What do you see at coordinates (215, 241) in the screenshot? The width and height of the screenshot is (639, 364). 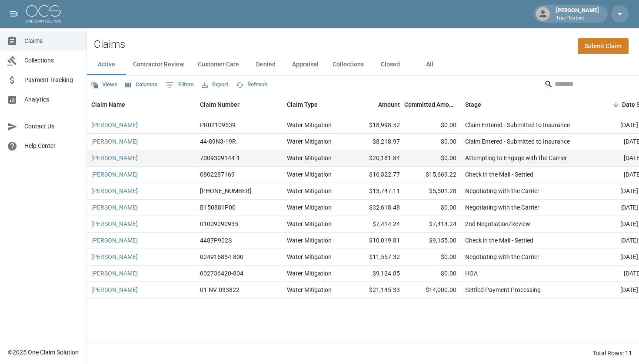 I see `div: 4487P902S` at bounding box center [215, 241].